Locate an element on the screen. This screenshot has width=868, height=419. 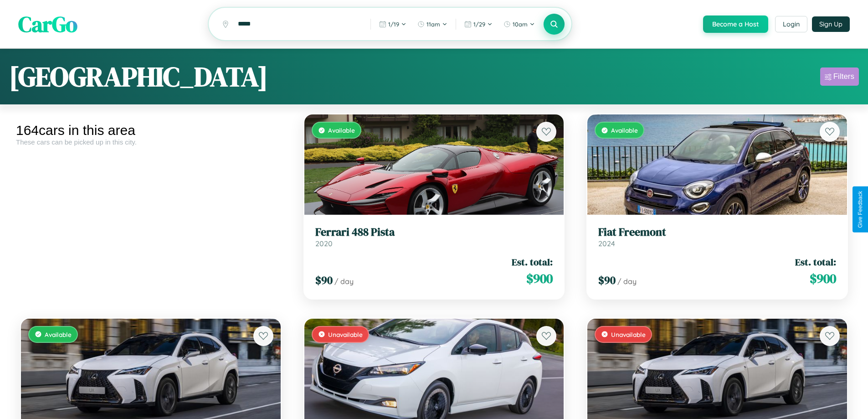
button: Sign Up is located at coordinates (831, 24).